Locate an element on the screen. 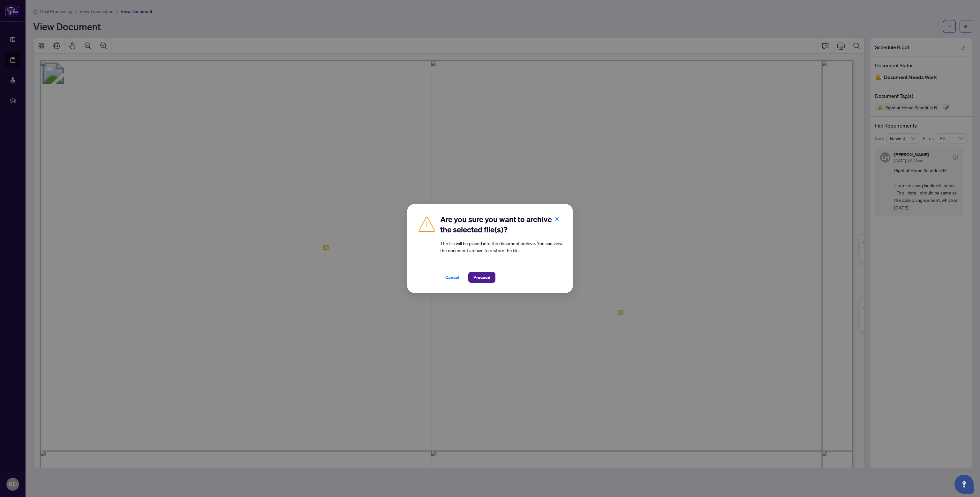 The width and height of the screenshot is (980, 497). button: Open asap is located at coordinates (963, 484).